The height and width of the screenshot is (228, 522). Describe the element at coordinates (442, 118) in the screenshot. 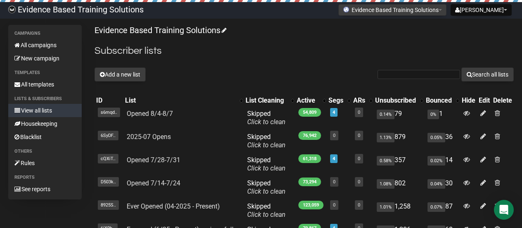

I see `td: 1` at that location.